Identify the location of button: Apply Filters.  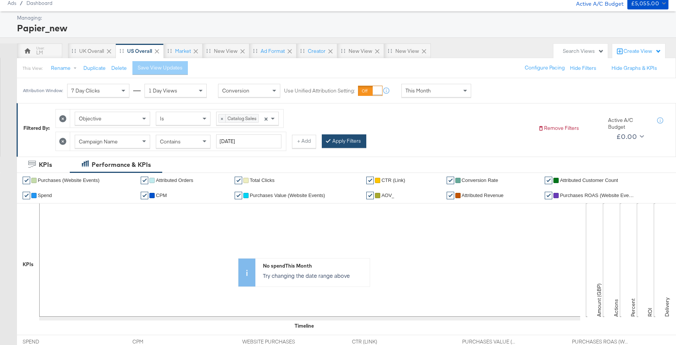
(344, 141).